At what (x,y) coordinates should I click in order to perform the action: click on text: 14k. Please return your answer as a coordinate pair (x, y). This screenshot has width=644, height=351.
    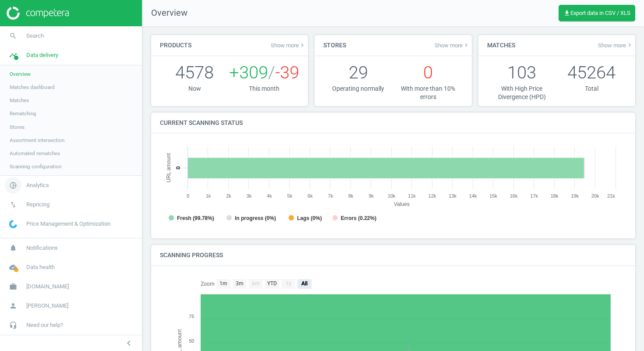
    Looking at the image, I should click on (473, 196).